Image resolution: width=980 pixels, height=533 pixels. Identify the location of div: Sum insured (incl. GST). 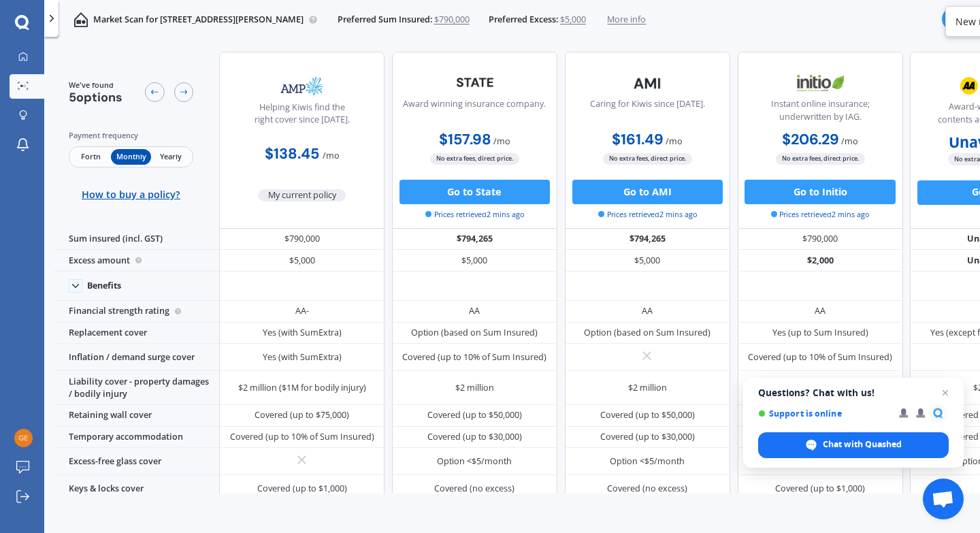
(136, 240).